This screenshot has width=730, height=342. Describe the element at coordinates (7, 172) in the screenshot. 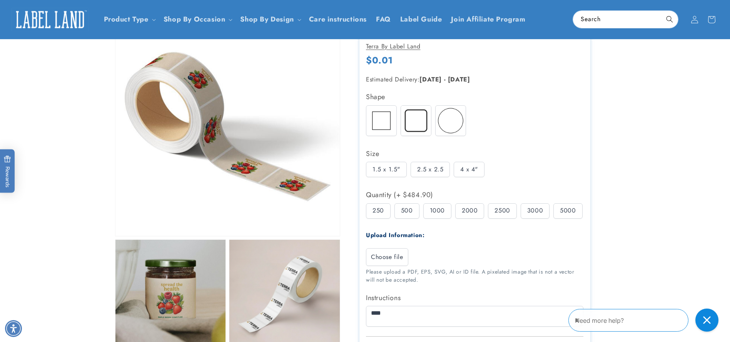

I see `span: Rewards` at that location.